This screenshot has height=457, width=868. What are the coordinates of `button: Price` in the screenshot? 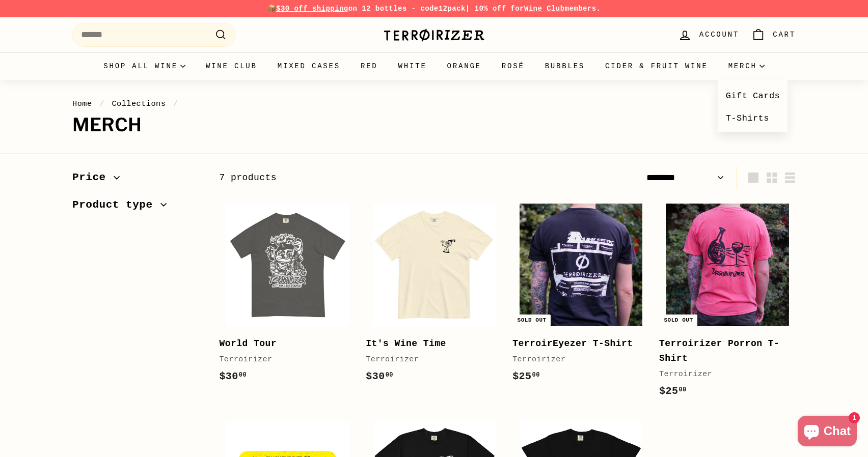 It's located at (138, 180).